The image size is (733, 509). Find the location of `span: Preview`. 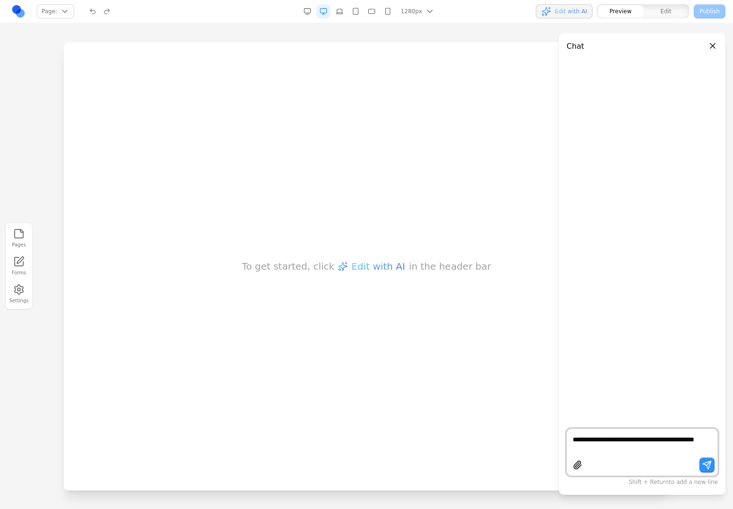

span: Preview is located at coordinates (621, 11).